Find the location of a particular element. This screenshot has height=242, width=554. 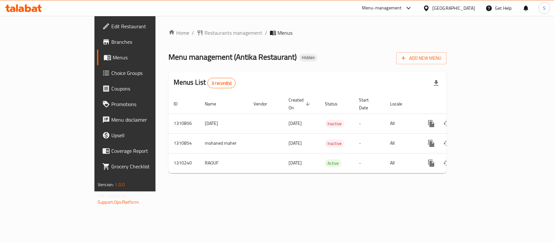

a: Restaurants management is located at coordinates (230, 33).